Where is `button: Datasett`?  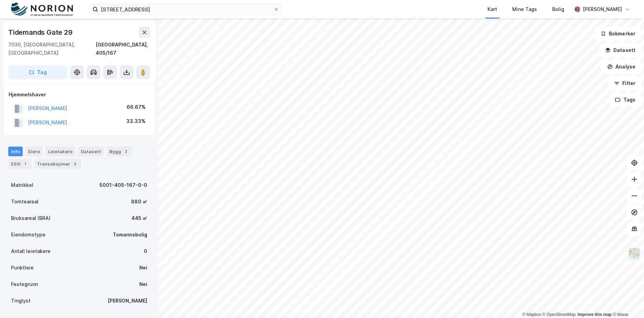
button: Datasett is located at coordinates (621, 50).